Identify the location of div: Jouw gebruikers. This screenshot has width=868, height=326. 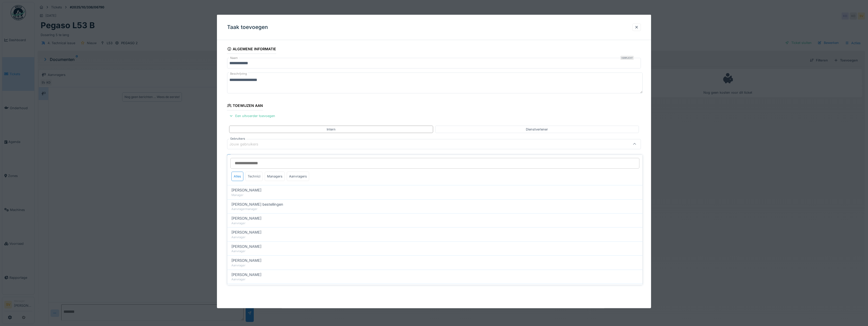
(247, 144).